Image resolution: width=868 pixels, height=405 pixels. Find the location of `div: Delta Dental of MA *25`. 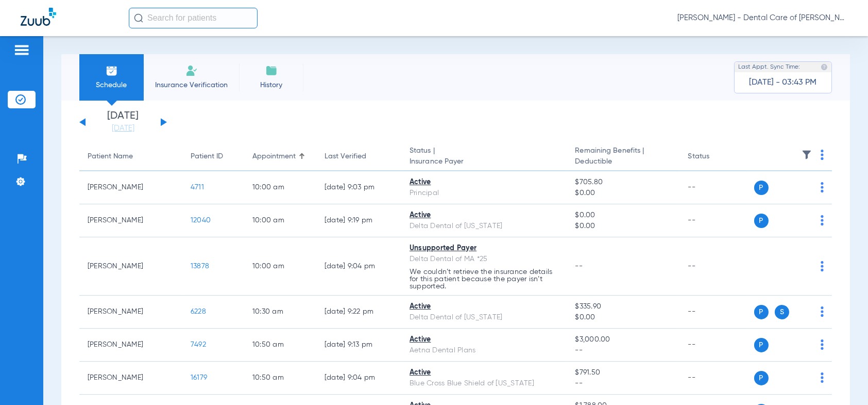

div: Delta Dental of MA *25 is located at coordinates (483, 259).